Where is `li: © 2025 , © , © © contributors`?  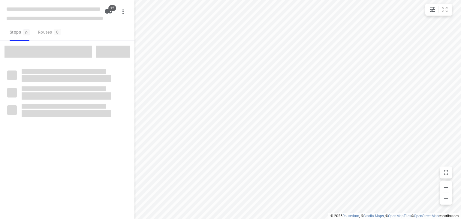
li: © 2025 , © , © © contributors is located at coordinates (394, 216).